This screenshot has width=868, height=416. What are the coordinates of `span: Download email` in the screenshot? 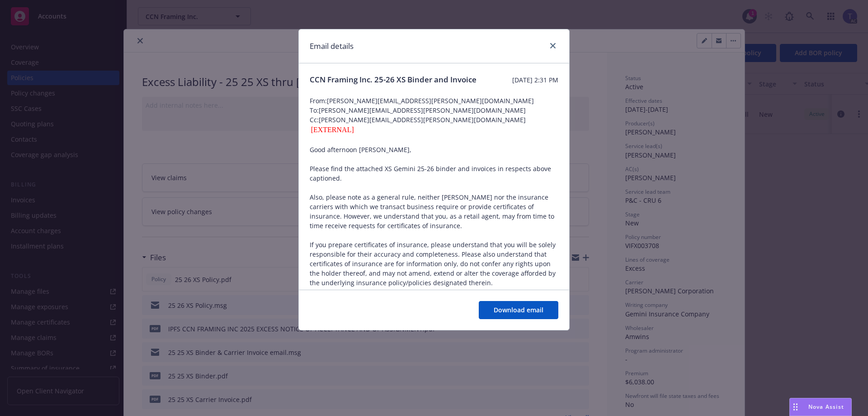 It's located at (518, 309).